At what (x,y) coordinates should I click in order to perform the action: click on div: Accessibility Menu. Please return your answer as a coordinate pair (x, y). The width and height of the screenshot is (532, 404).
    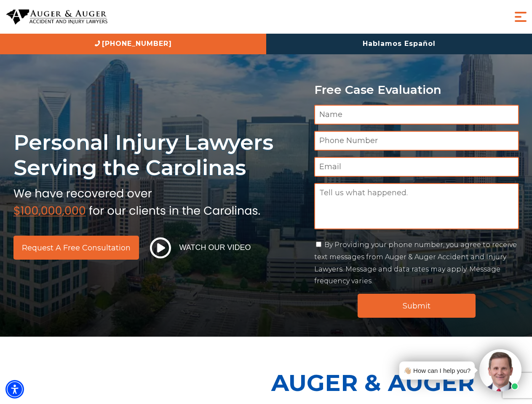
    Looking at the image, I should click on (15, 389).